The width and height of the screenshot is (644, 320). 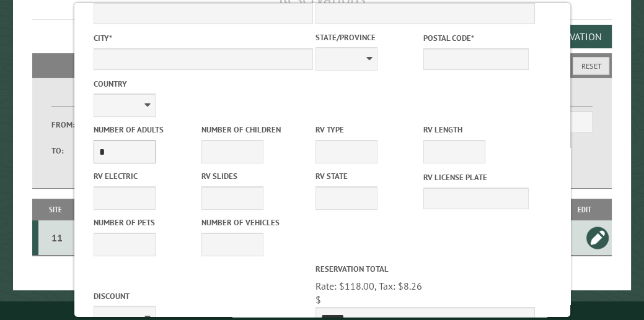 I want to click on span: Rate: $118.00, Tax: $8.26, so click(x=369, y=285).